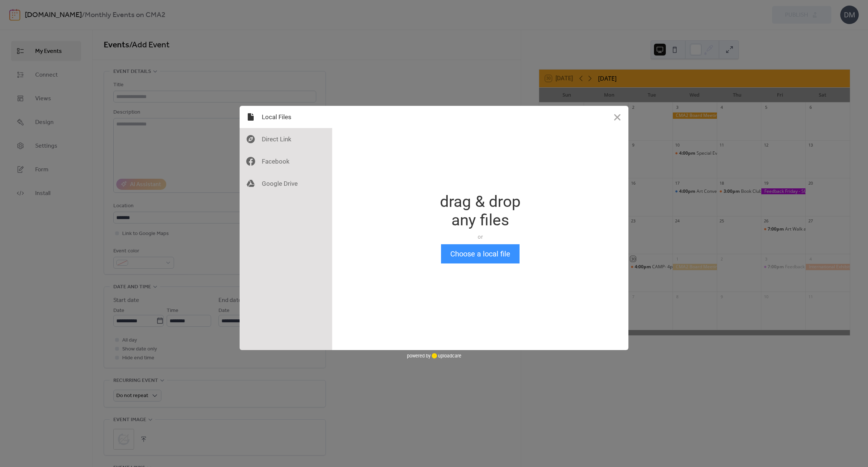 The width and height of the screenshot is (868, 467). Describe the element at coordinates (480, 237) in the screenshot. I see `div: or` at that location.